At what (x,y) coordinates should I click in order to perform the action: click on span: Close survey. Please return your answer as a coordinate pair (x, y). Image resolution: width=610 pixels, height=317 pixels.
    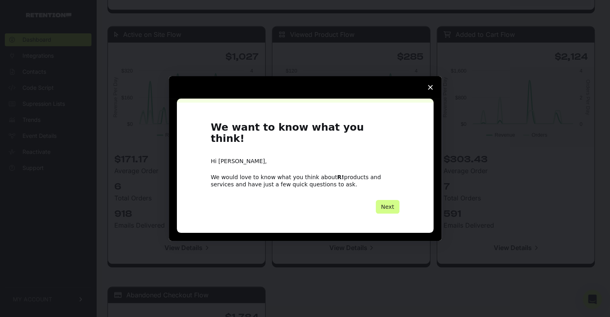
    Looking at the image, I should click on (431, 87).